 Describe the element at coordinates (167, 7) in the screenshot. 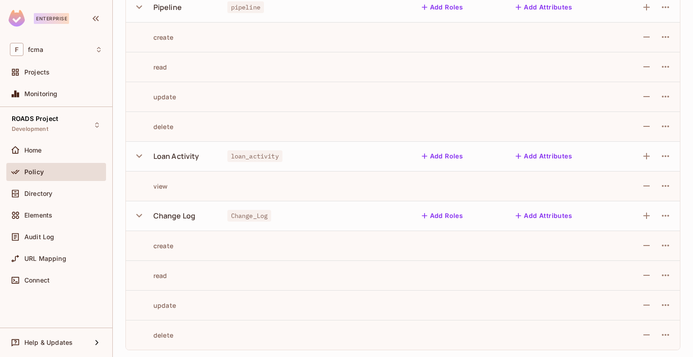

I see `div: Pipeline` at that location.